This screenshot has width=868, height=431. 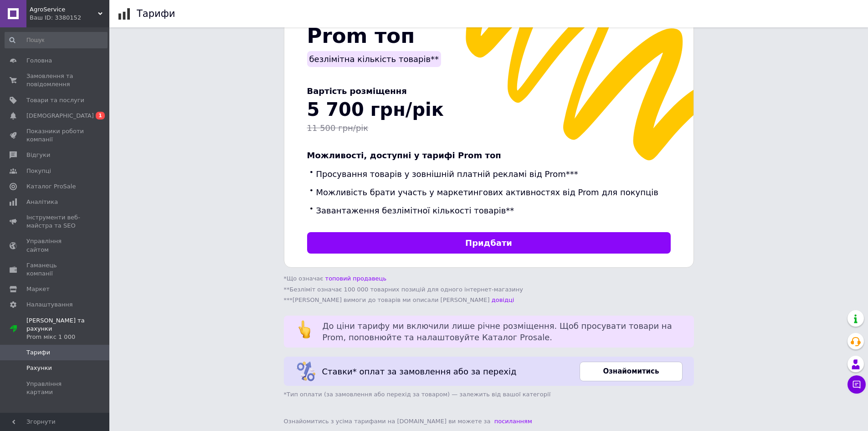 What do you see at coordinates (631, 371) in the screenshot?
I see `span: Ознайомитись` at bounding box center [631, 371].